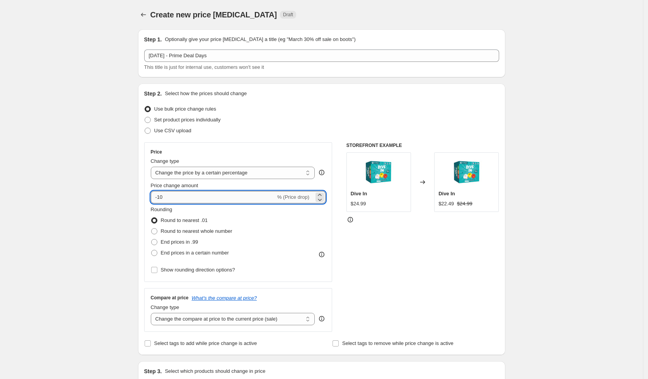 The width and height of the screenshot is (648, 379). I want to click on h2: Step 1., so click(153, 39).